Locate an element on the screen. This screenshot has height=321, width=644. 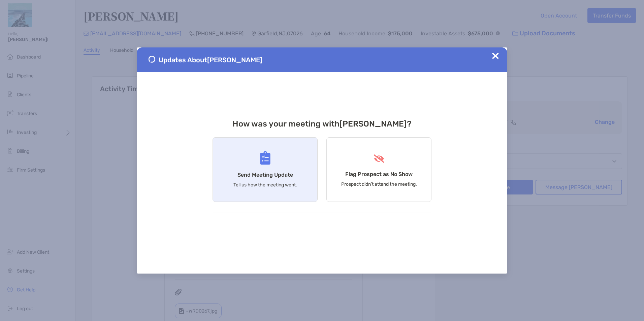
img: Flag Prospect as No Show is located at coordinates (379, 159).